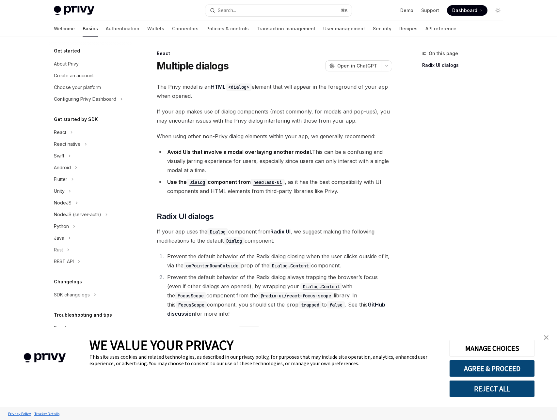  What do you see at coordinates (240, 152) in the screenshot?
I see `strong: Avoid UIs that involve a modal overlaying another modal.` at bounding box center [240, 152].